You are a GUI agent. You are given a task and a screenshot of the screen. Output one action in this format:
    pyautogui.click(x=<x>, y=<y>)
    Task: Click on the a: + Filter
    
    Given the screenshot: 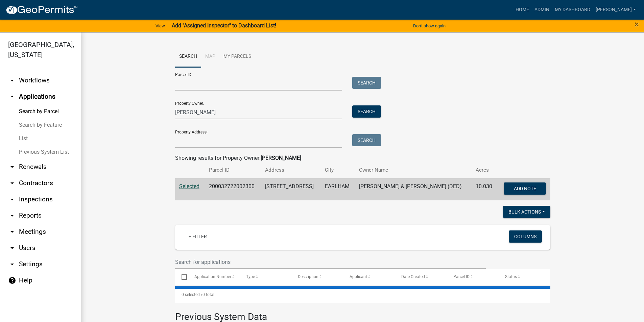 What is the action you would take?
    pyautogui.click(x=198, y=236)
    